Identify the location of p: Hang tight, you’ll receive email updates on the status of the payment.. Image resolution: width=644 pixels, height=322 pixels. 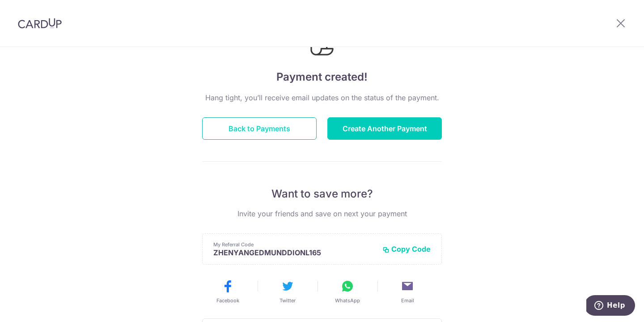
(322, 98).